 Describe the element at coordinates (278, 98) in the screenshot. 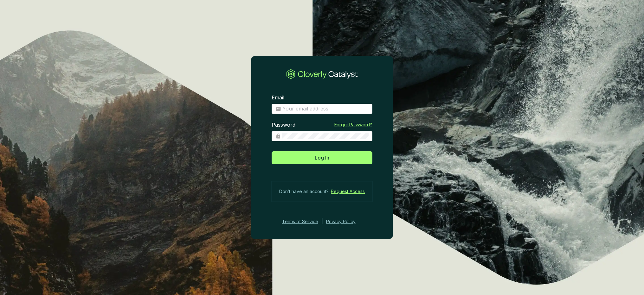

I see `label: Email` at that location.